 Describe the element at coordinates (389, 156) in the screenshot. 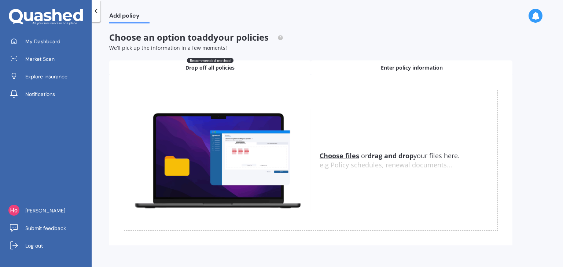

I see `span: or your files here.` at that location.